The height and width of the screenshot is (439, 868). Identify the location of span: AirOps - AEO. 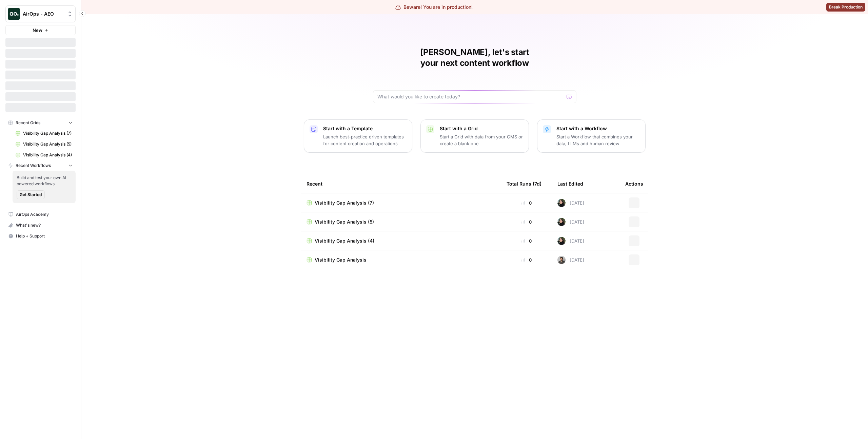
(43, 14).